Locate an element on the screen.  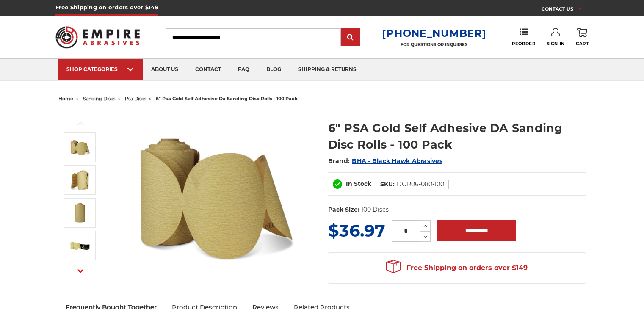
a: shipping & returns is located at coordinates (327, 70).